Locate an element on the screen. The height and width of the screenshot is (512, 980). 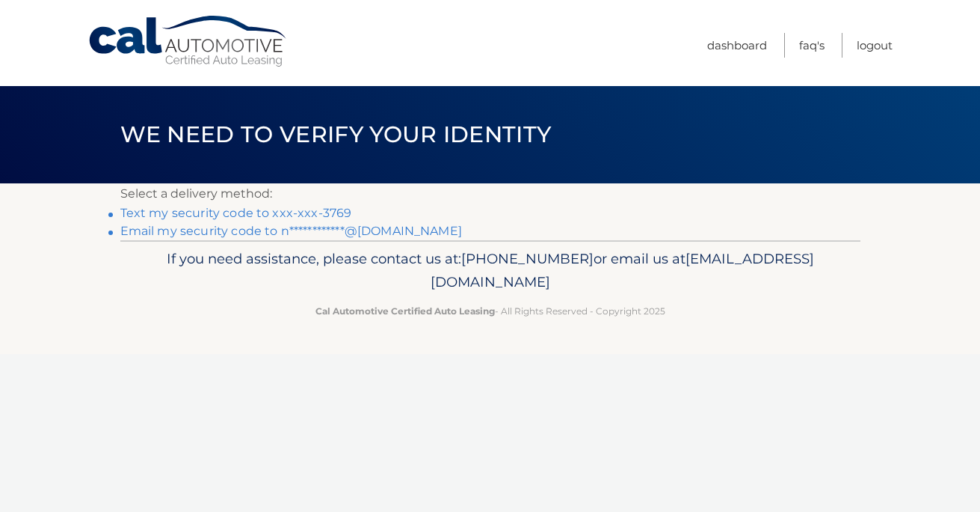
p: If you need assistance, please contact us at: or email us at is located at coordinates (491, 271).